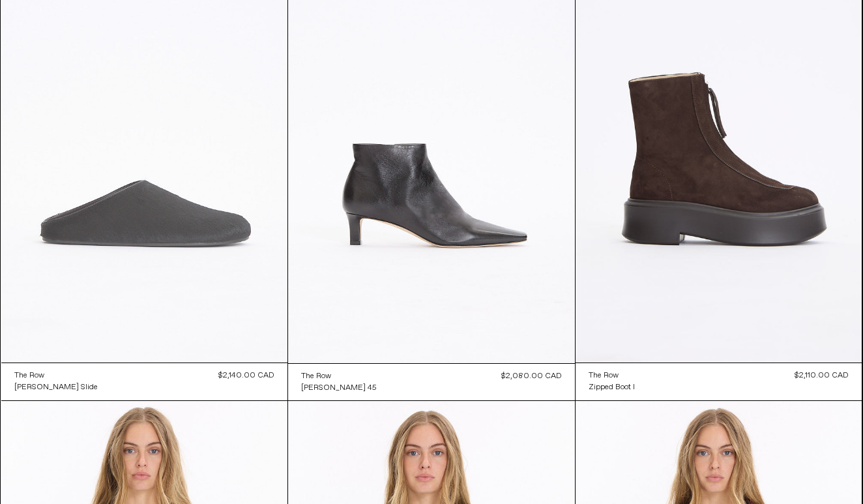 The image size is (863, 504). Describe the element at coordinates (821, 375) in the screenshot. I see `div: $2,110.00 CAD` at that location.